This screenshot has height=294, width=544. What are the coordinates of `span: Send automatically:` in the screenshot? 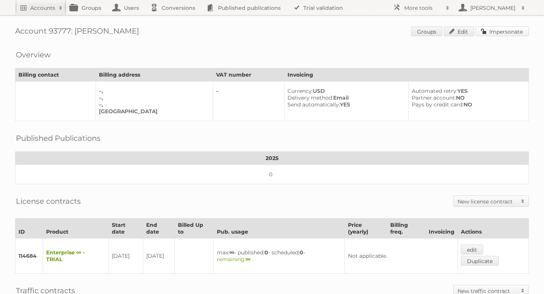 It's located at (314, 105).